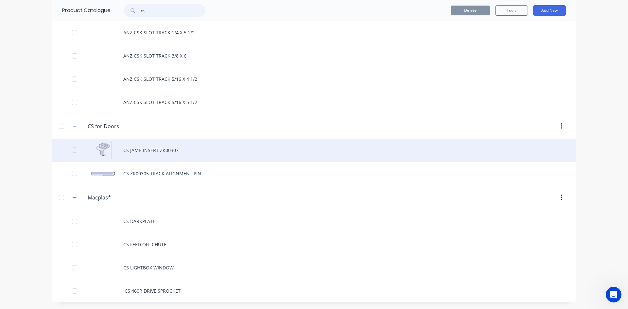 This screenshot has width=628, height=309. Describe the element at coordinates (314, 221) in the screenshot. I see `div: CS DARKPLATE` at that location.